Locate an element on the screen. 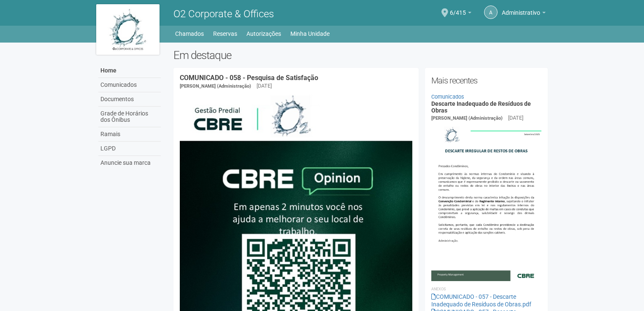 The width and height of the screenshot is (644, 311). a: COMUNICADO - 058 - Pesquisa de Satisfação is located at coordinates (249, 78).